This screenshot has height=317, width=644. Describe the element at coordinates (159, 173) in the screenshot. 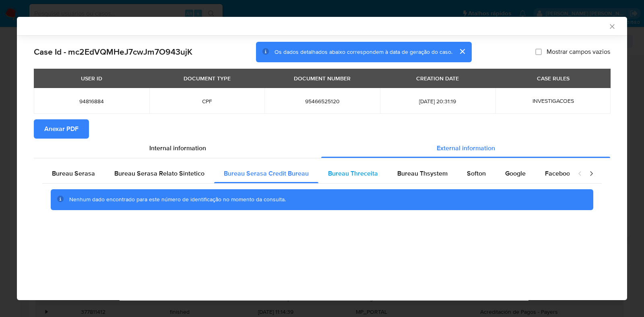

I see `span: Bureau Serasa Relato Sintetico` at that location.